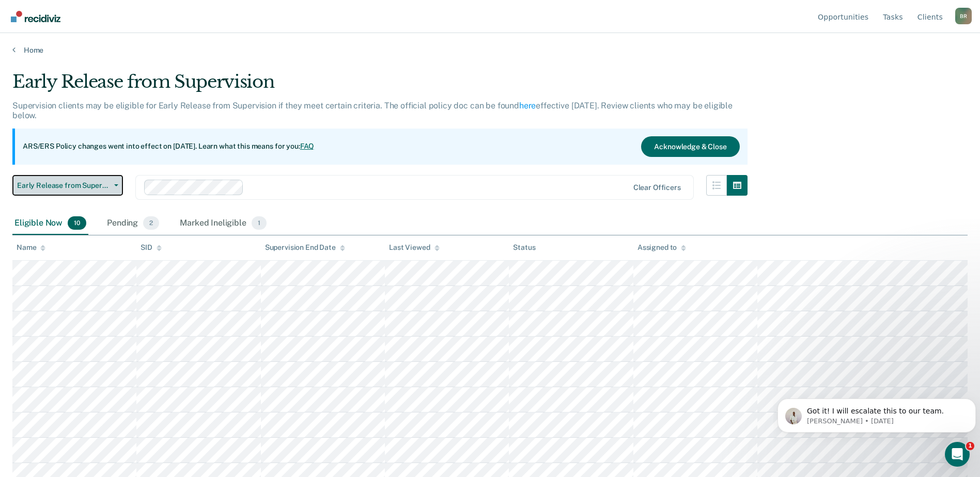 Image resolution: width=980 pixels, height=477 pixels. I want to click on span: Early Release from Supervision, so click(64, 185).